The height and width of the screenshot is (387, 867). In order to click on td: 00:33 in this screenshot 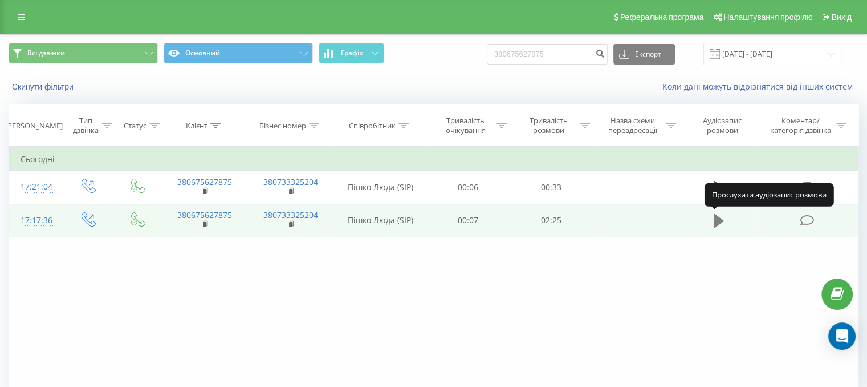, I will do `click(551, 187)`.